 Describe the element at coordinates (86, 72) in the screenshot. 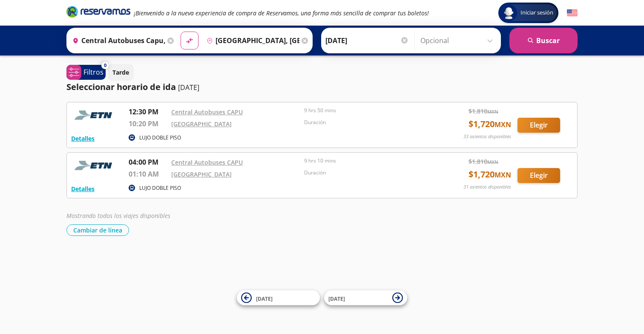

I see `button: 0Filtros` at that location.